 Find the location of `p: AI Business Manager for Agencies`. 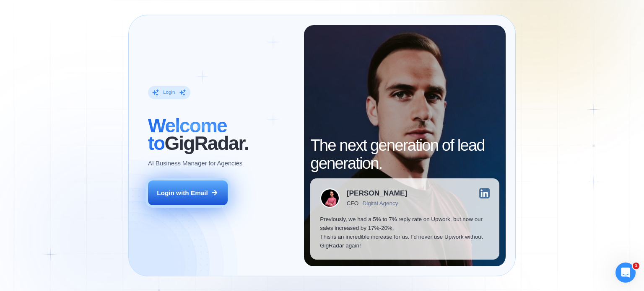

p: AI Business Manager for Agencies is located at coordinates (195, 163).